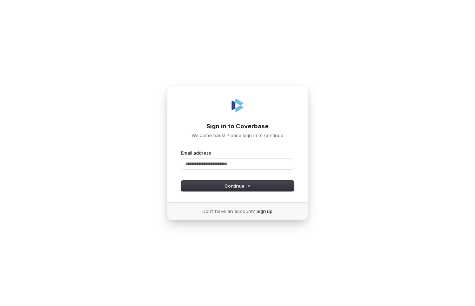 Image resolution: width=475 pixels, height=306 pixels. Describe the element at coordinates (238, 135) in the screenshot. I see `p: Welcome back! Please sign in to continue` at that location.